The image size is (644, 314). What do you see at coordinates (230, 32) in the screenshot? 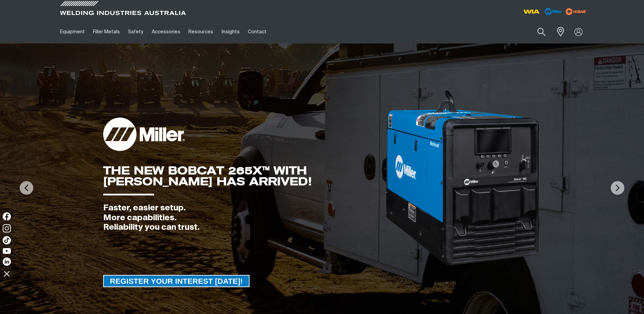
I see `a: Insights` at bounding box center [230, 32].